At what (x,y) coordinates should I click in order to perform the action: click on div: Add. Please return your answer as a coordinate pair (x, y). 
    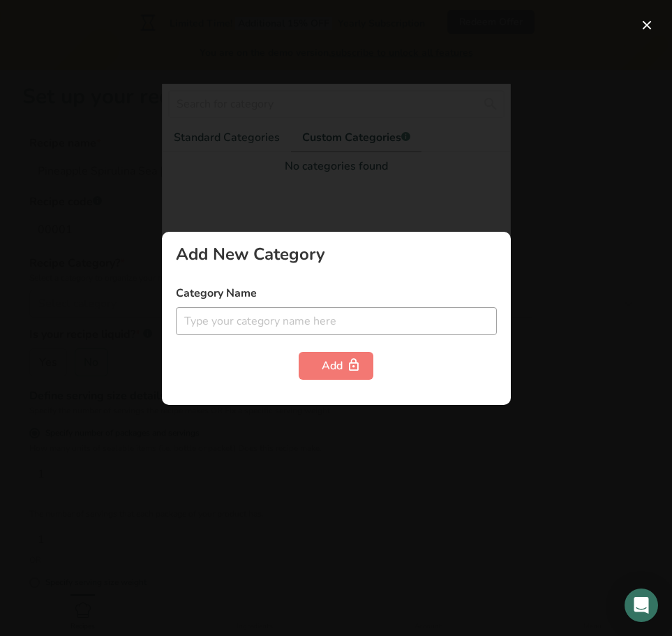
    Looking at the image, I should click on (336, 366).